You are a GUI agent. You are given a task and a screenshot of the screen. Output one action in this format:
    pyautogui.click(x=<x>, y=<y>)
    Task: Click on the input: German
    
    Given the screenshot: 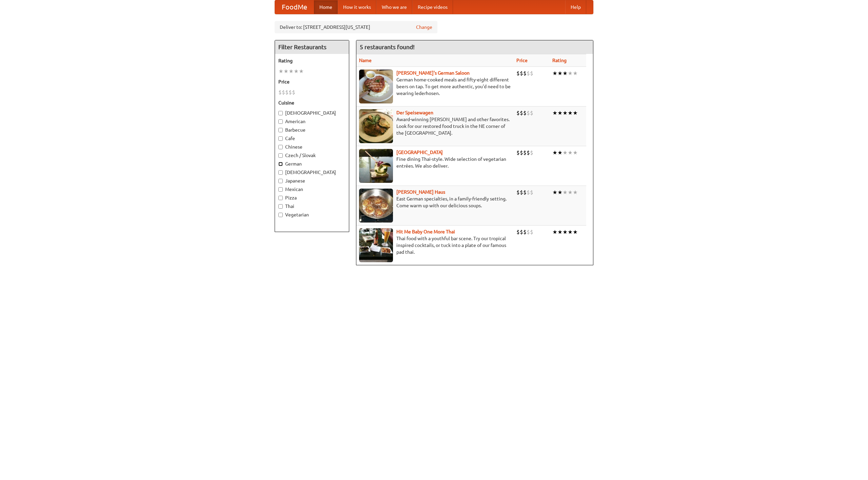 What is the action you would take?
    pyautogui.click(x=280, y=164)
    